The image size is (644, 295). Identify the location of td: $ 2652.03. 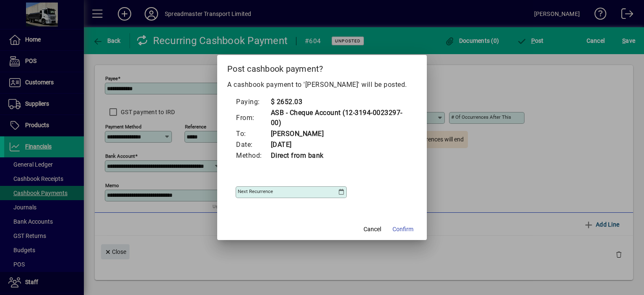
(339, 102).